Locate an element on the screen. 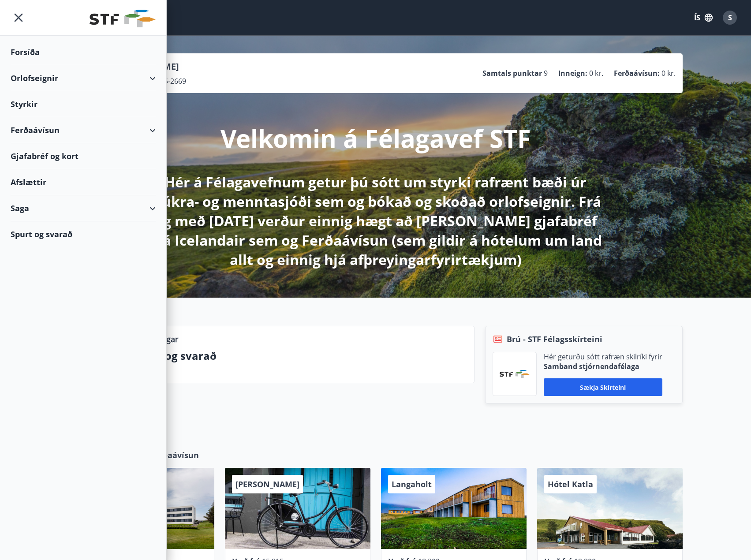  span: Langaholt is located at coordinates (411, 484).